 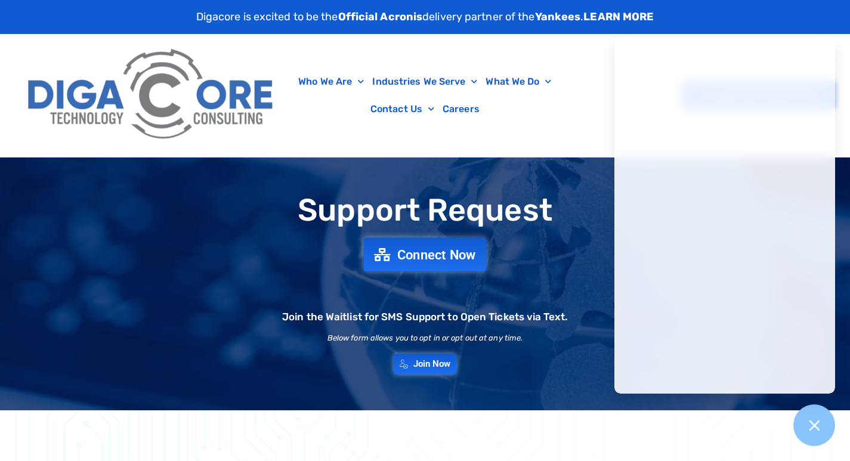 What do you see at coordinates (424, 95) in the screenshot?
I see `nav: Menu` at bounding box center [424, 95].